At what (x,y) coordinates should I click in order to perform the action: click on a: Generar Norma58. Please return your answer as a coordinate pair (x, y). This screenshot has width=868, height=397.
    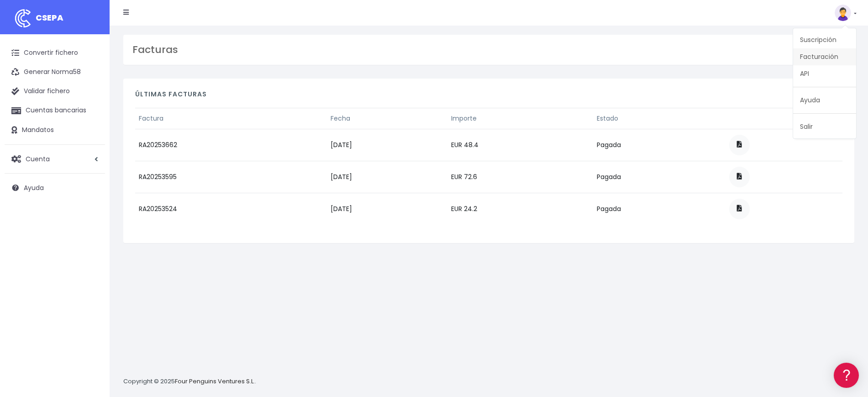
    Looking at the image, I should click on (55, 72).